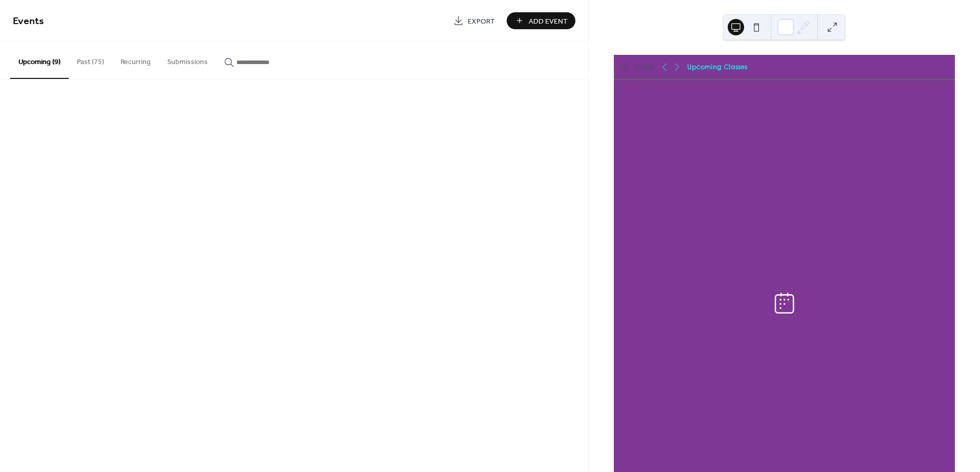 Image resolution: width=980 pixels, height=472 pixels. I want to click on button: Submissions, so click(187, 60).